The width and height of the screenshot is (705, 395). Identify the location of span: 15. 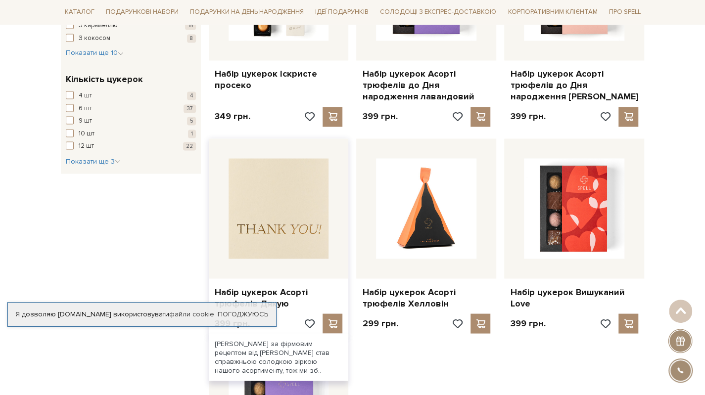
(190, 25).